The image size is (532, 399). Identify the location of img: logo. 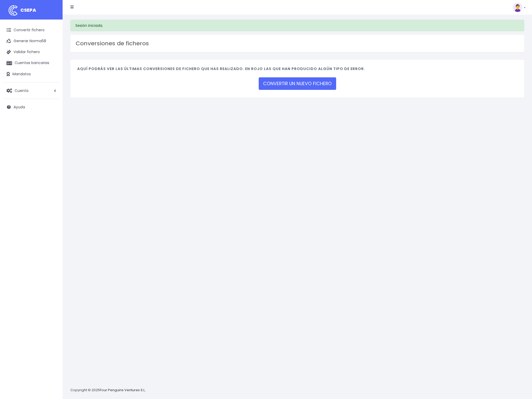
(13, 11).